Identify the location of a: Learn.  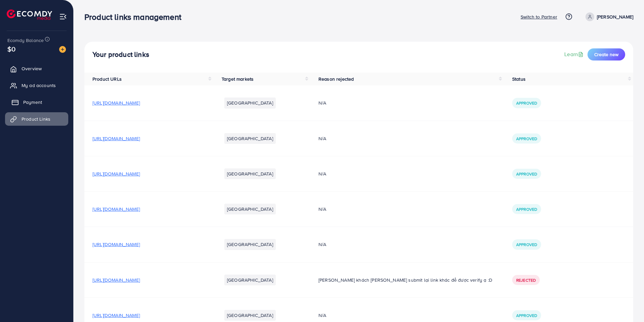
(575, 54).